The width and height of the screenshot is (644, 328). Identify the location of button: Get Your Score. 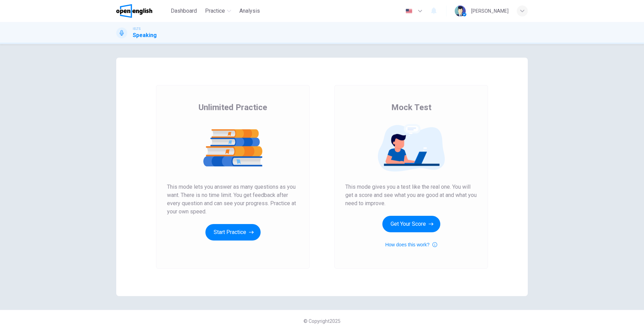
(411, 224).